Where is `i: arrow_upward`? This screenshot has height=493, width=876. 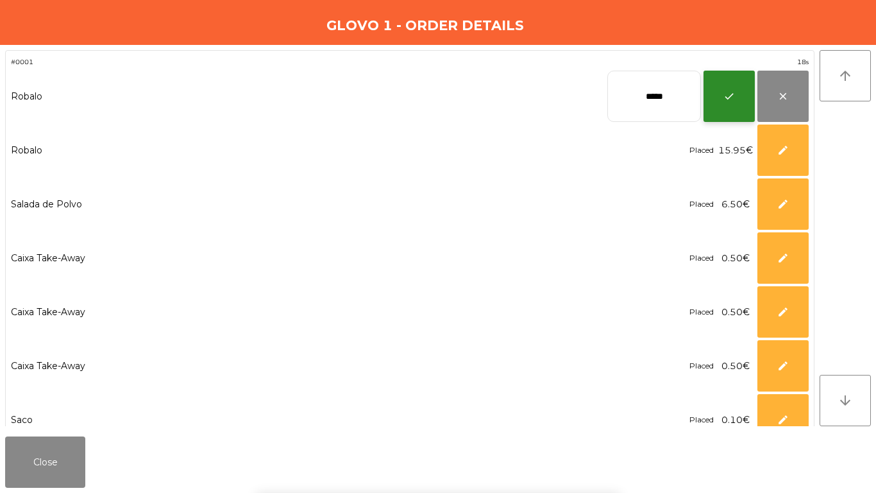 i: arrow_upward is located at coordinates (845, 76).